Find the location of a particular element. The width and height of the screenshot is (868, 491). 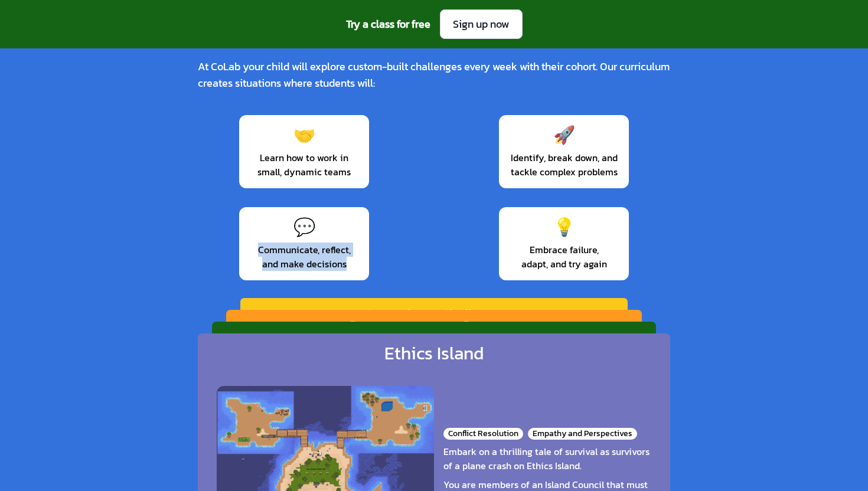

div: At CoLab your child will explore custom-built challenges every week with their cohort. Our curric... is located at coordinates (434, 75).